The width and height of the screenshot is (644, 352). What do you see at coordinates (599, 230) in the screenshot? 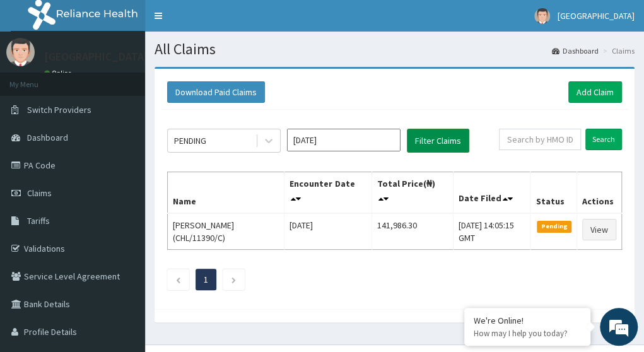
I see `a: View` at bounding box center [599, 230].